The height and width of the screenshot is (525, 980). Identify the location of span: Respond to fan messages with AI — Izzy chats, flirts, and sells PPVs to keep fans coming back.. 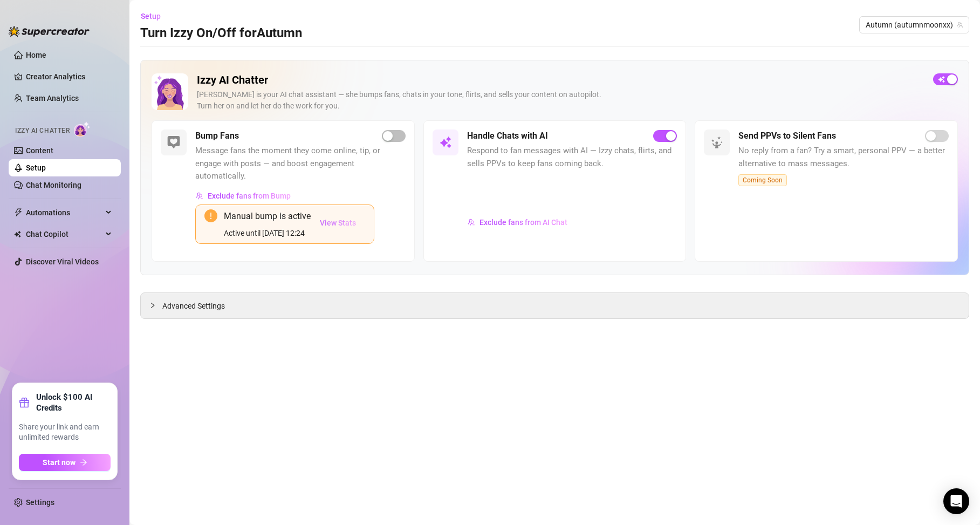
(572, 157).